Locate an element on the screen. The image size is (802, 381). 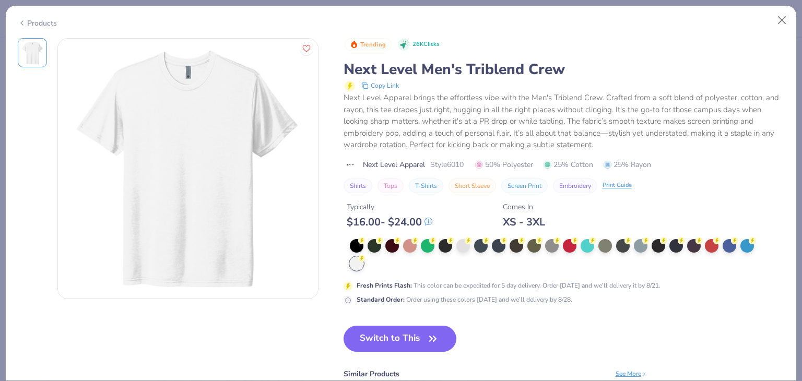
span: 26K Clicks is located at coordinates (426, 44).